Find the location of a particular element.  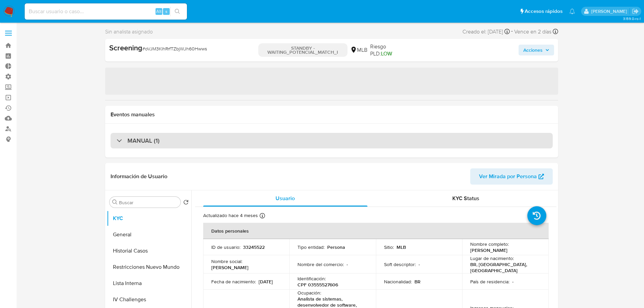

span: Riesgo PLD: is located at coordinates (387, 50).